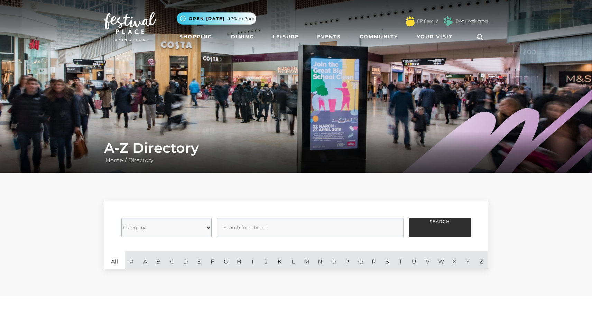 The width and height of the screenshot is (592, 315). What do you see at coordinates (199, 260) in the screenshot?
I see `a: E` at bounding box center [199, 260].